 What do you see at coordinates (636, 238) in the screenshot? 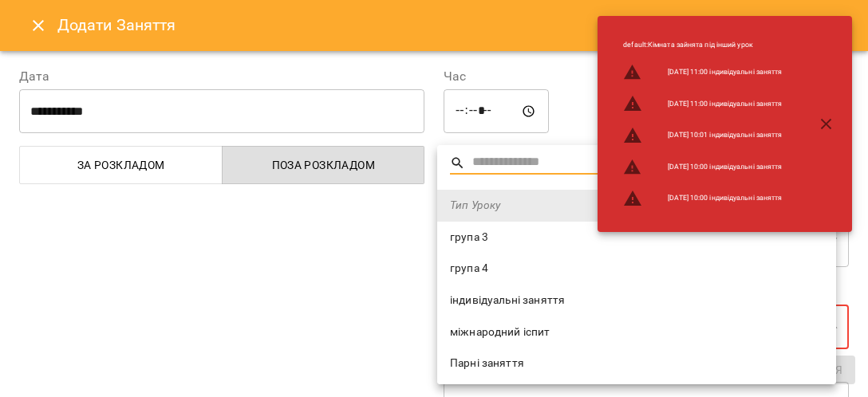
I see `span: група 3` at bounding box center [636, 238].